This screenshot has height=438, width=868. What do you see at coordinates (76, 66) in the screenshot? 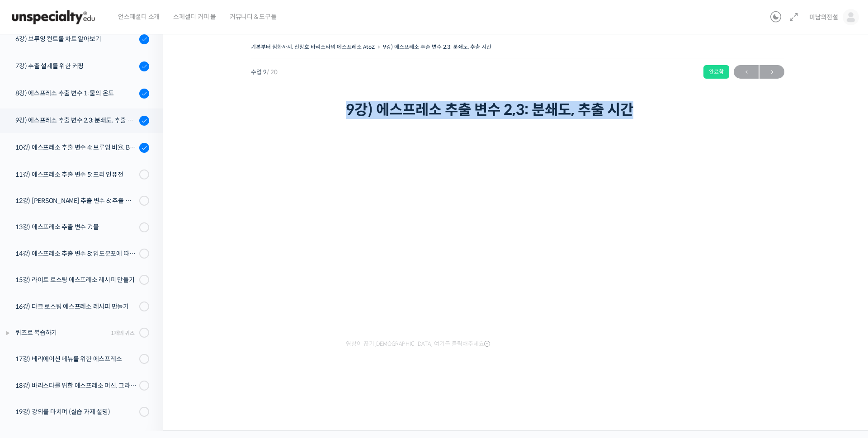
I see `div: 7강) 추출 설계를 위한 커핑` at bounding box center [76, 66].